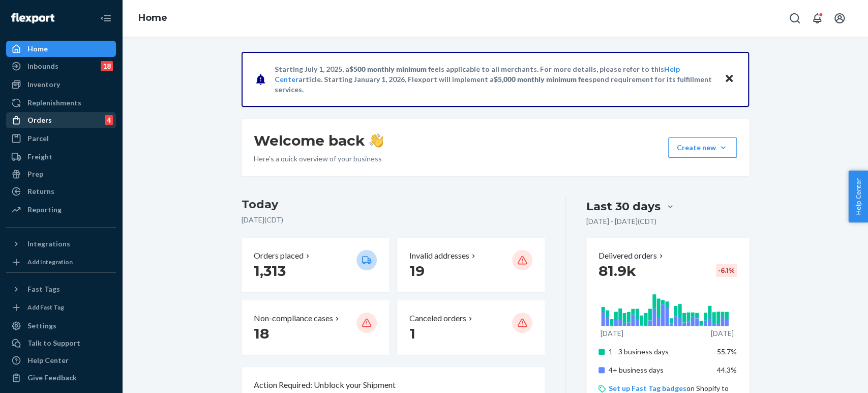 The height and width of the screenshot is (393, 868). I want to click on div: Add Integration, so click(50, 262).